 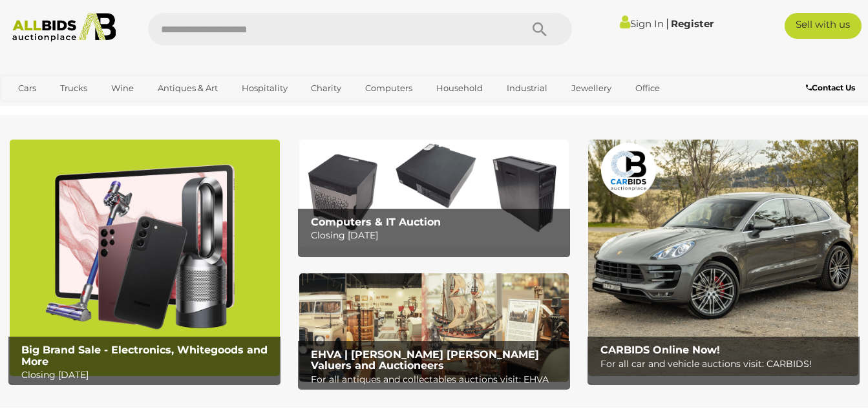 I want to click on a: Sports, so click(x=31, y=109).